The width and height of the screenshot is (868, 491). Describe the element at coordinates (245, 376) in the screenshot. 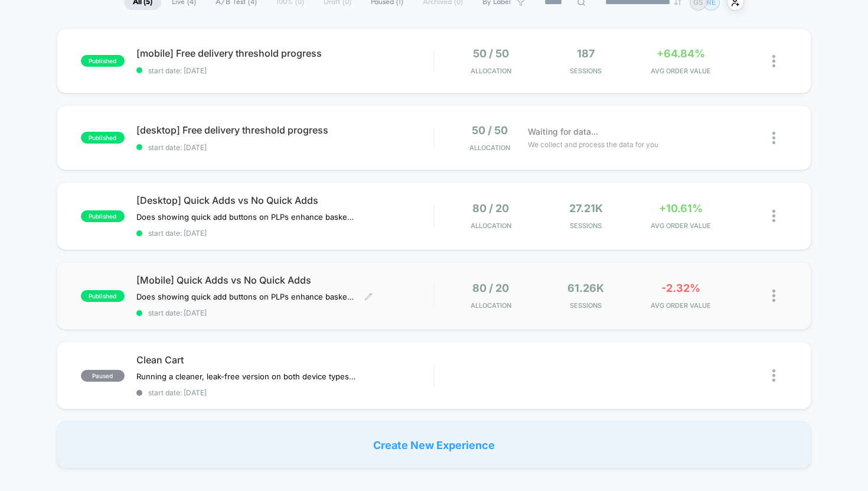

I see `span: Running a cleaner, leak-free version on both device types. Removed Nosto (x2), book, Trustpilot c...` at that location.